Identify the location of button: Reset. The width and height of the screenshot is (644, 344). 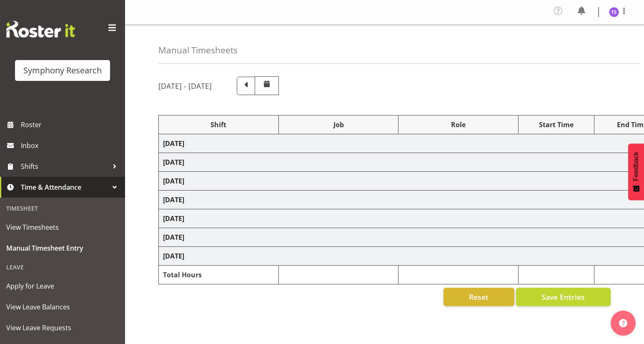
(479, 296).